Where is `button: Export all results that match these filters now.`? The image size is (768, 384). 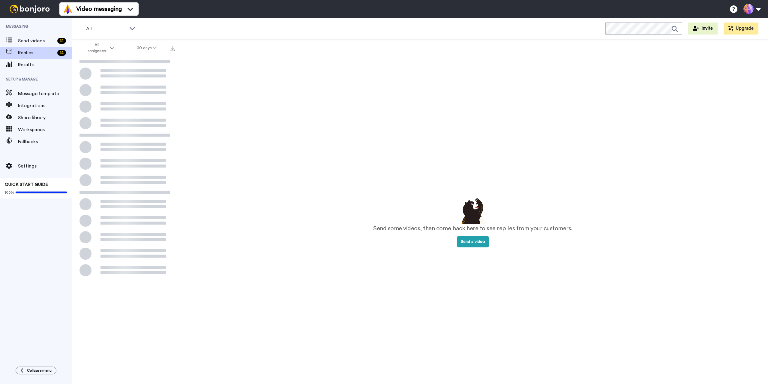
button: Export all results that match these filters now. is located at coordinates (172, 48).